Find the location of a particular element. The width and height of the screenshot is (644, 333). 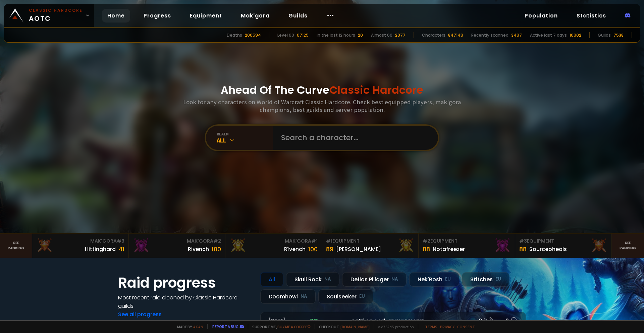

div: Characters is located at coordinates (434, 35).